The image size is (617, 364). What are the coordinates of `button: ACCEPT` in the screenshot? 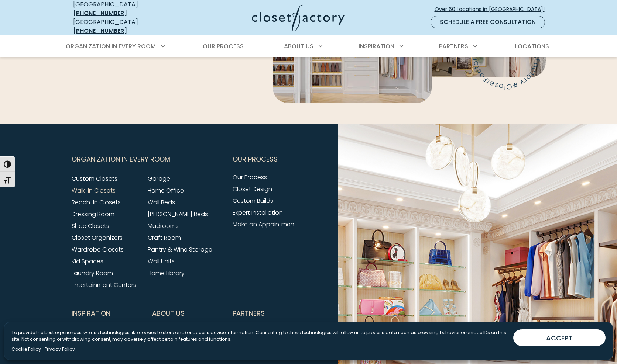 It's located at (559, 338).